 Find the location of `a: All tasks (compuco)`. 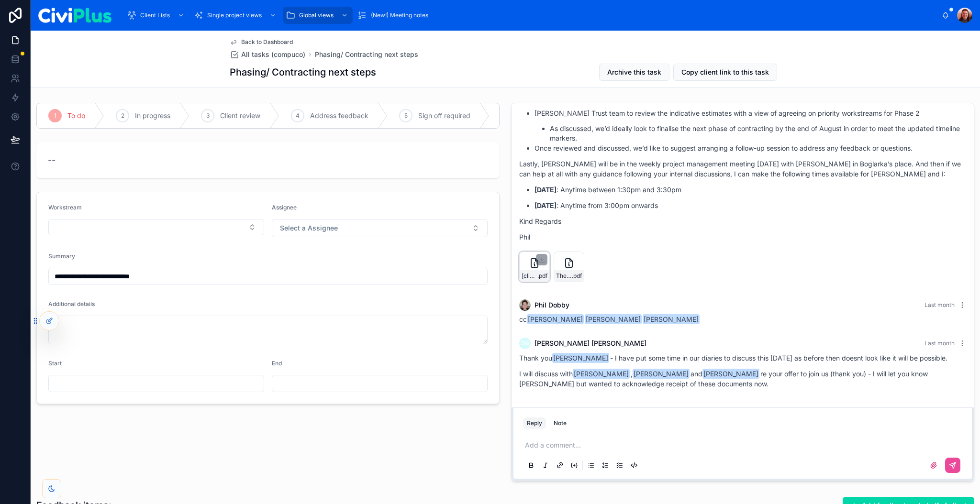

a: All tasks (compuco) is located at coordinates (267, 54).